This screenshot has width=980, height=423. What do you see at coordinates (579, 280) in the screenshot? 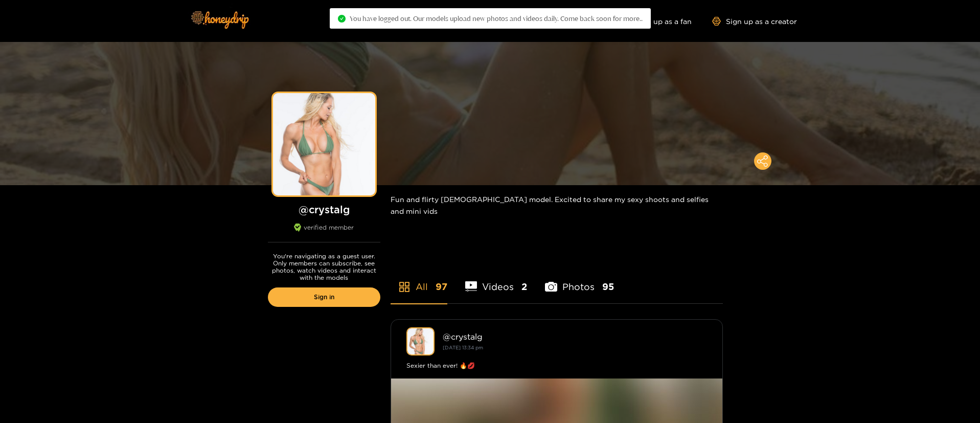
I see `li: Photos` at bounding box center [579, 280].